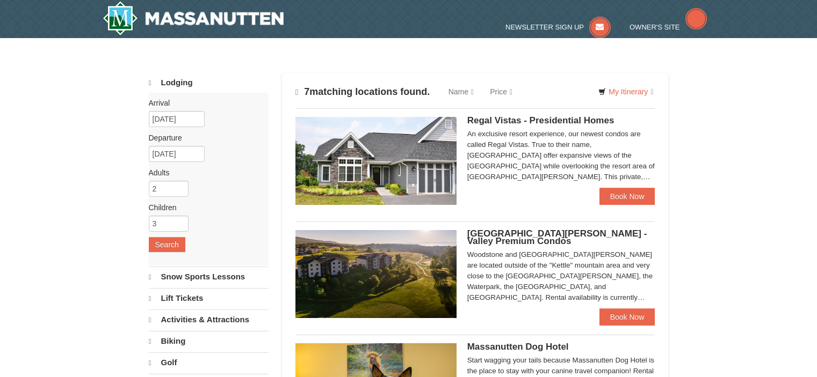  What do you see at coordinates (376, 161) in the screenshot?
I see `img: 19218991-1-902409a9.jpg` at bounding box center [376, 161].